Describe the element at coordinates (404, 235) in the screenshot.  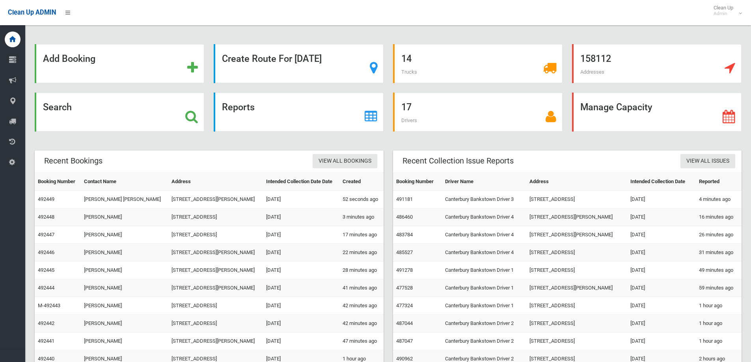
I see `a: 483784` at that location.